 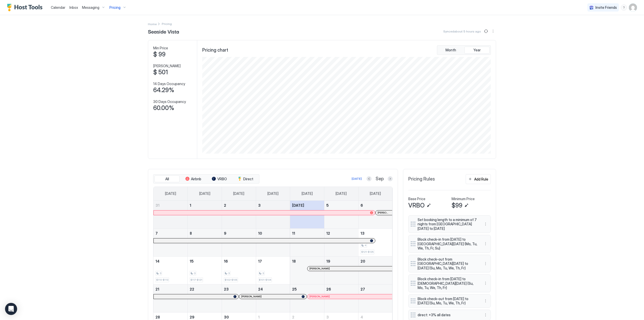 What do you see at coordinates (375, 233) in the screenshot?
I see `a: September 13, 2025` at bounding box center [375, 233].